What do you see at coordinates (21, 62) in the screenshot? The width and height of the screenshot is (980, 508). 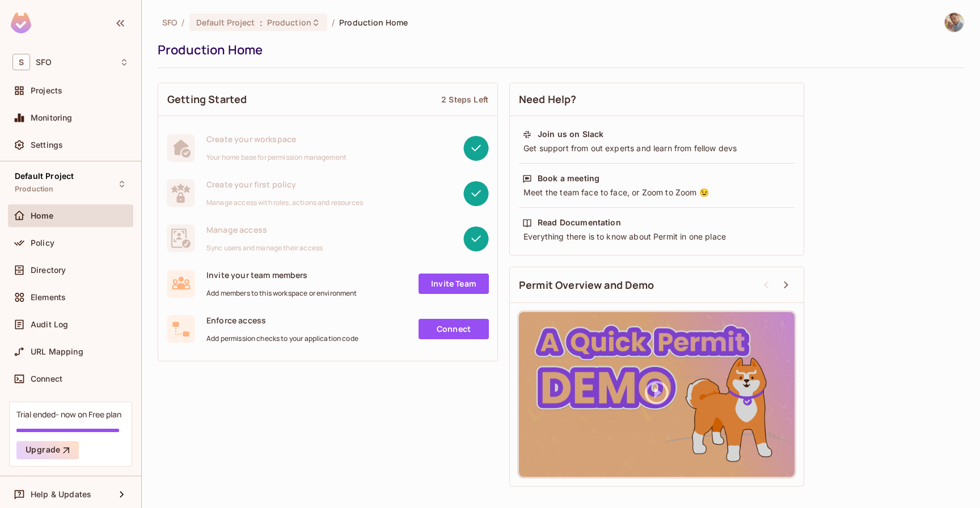 I see `span: S` at bounding box center [21, 62].